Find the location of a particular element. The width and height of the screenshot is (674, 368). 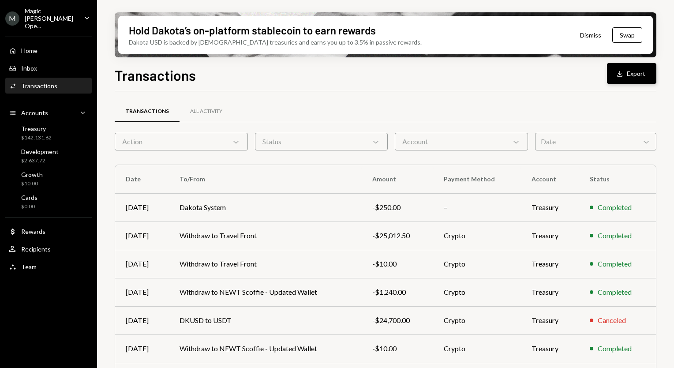

div: Growth is located at coordinates (32, 174).